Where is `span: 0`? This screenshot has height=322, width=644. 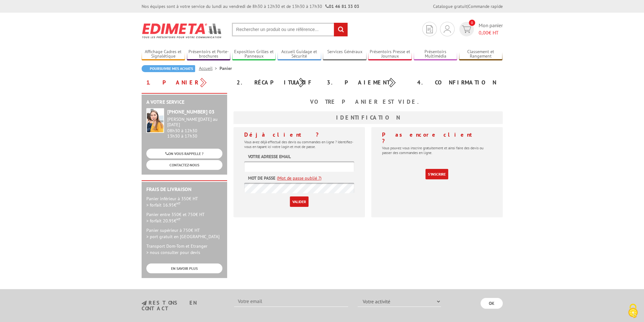 span: 0 is located at coordinates (472, 23).